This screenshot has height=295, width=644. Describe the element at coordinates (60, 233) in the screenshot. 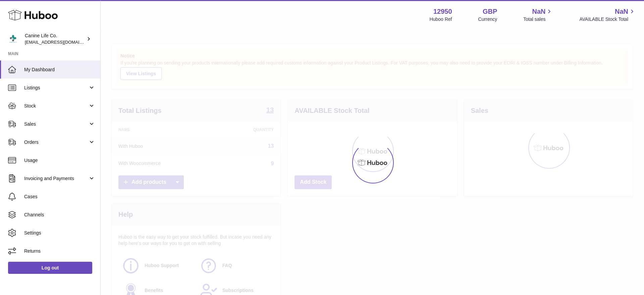

I see `span: Settings` at that location.